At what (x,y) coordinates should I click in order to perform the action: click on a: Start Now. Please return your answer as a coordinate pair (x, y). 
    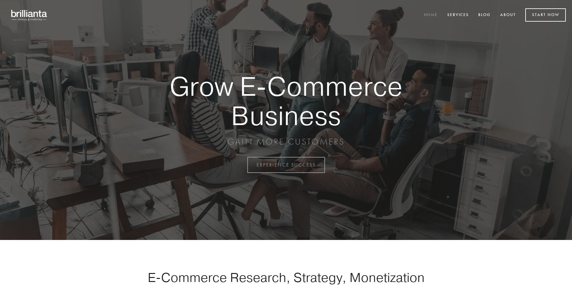
    Looking at the image, I should click on (545, 15).